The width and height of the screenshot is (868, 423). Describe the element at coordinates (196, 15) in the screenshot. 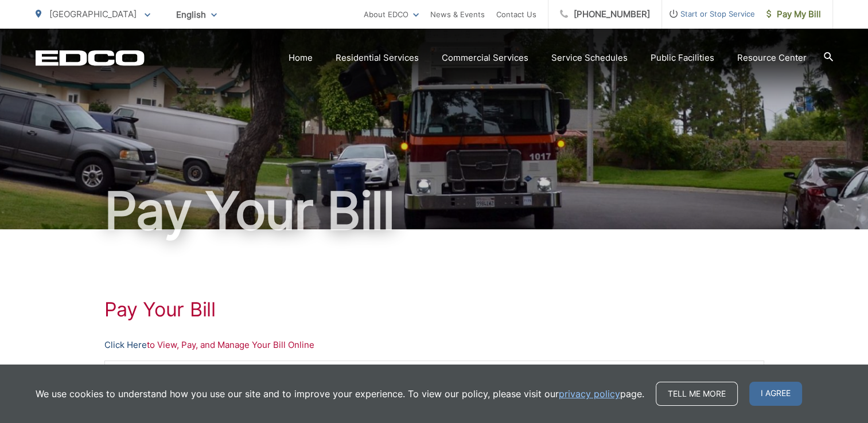

I see `span: English` at that location.